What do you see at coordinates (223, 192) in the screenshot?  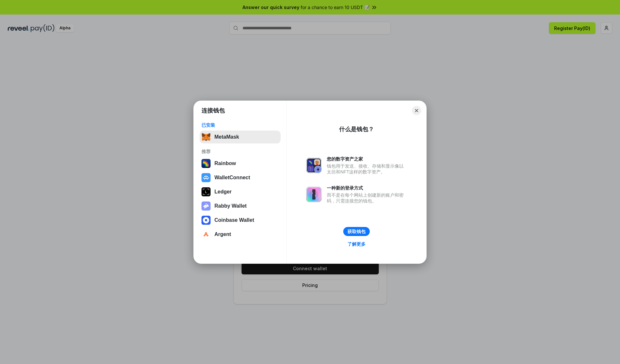 I see `div: Ledger` at bounding box center [223, 192].